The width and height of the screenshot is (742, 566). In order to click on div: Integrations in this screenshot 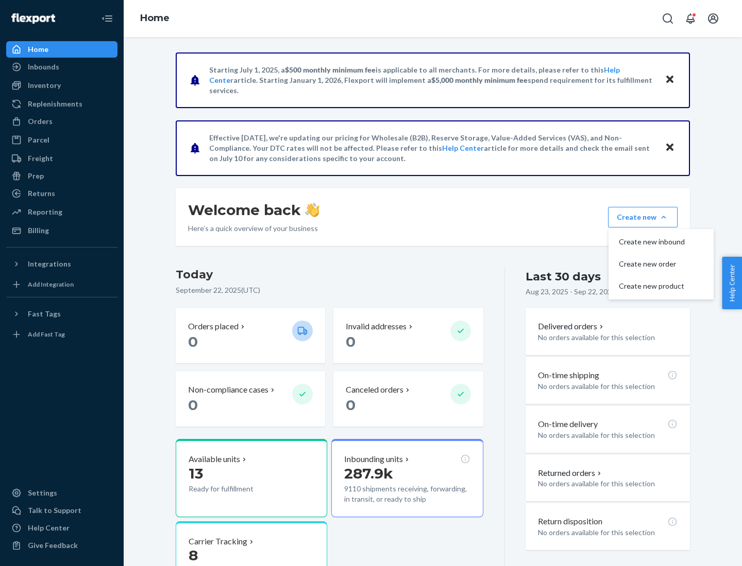, I will do `click(49, 264)`.